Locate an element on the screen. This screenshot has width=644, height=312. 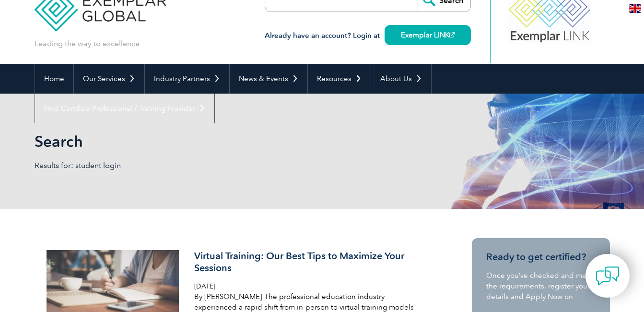
img: en is located at coordinates (635, 8).